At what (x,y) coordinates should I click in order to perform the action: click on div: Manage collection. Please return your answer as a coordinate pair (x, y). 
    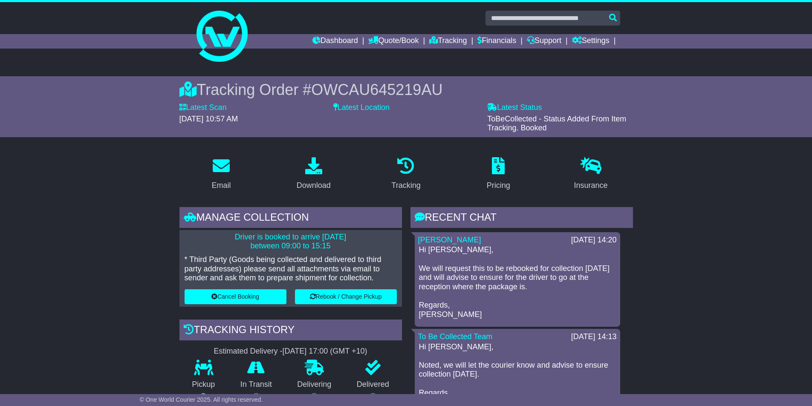
    Looking at the image, I should click on (291, 219).